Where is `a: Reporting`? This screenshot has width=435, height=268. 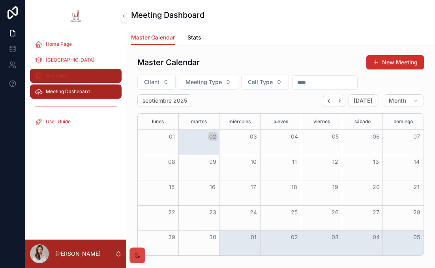
a: Reporting is located at coordinates (76, 76).